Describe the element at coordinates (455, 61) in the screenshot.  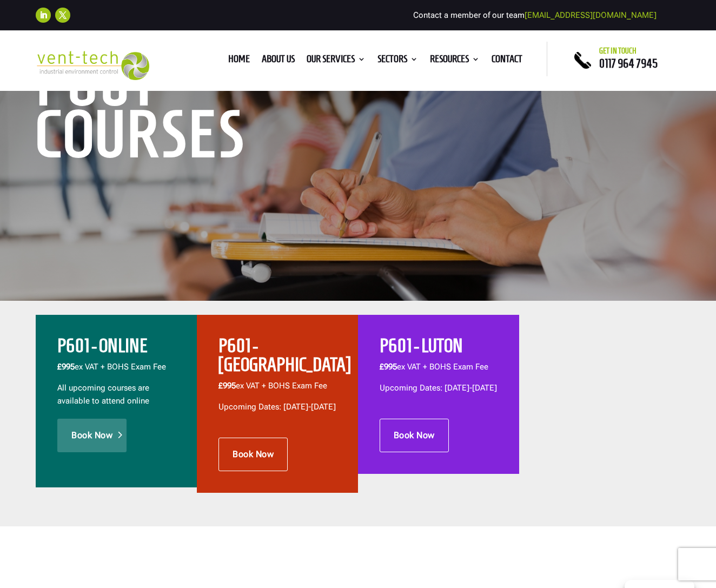
I see `a: Resources` at that location.